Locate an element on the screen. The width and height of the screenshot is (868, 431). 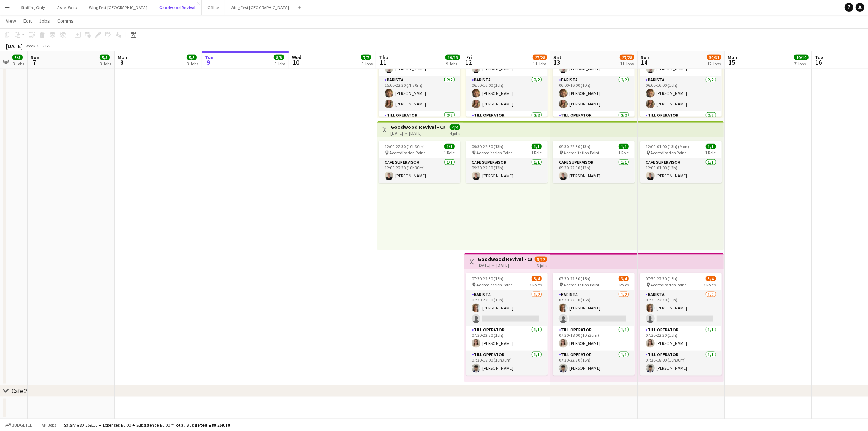
span: 07:30-22:30 (15h) is located at coordinates (575, 279).